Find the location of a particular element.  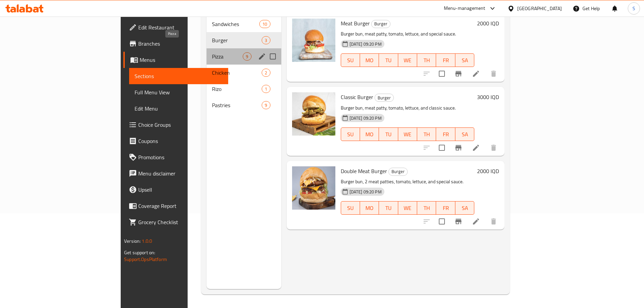

a: Sections is located at coordinates (178, 76).